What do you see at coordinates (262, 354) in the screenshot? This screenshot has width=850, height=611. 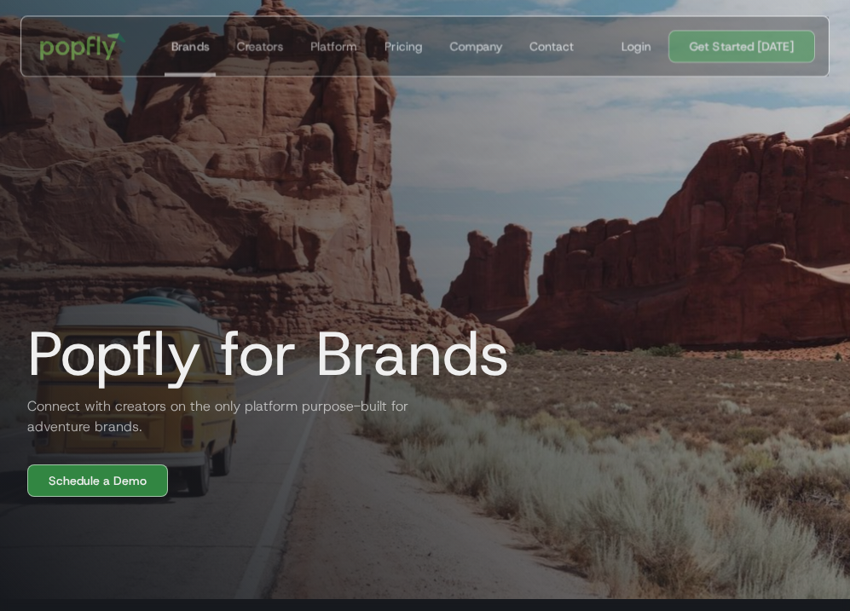 I see `h1: Popfly for Brands` at bounding box center [262, 354].